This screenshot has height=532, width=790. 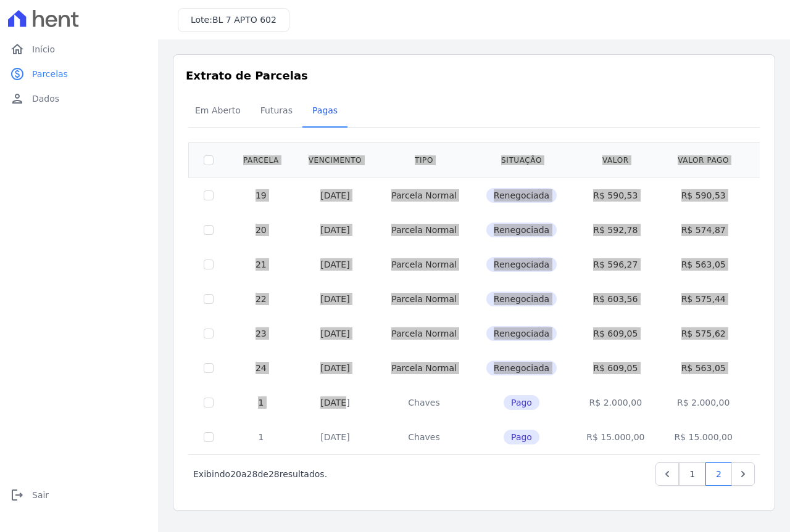 What do you see at coordinates (335, 160) in the screenshot?
I see `th: Vencimento` at bounding box center [335, 160].